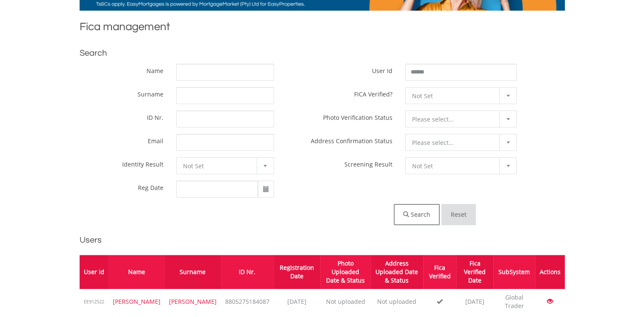  I want to click on label: Screening Result, so click(368, 163).